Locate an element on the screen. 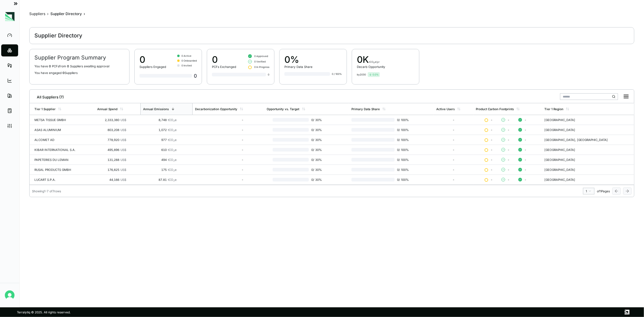 This screenshot has width=644, height=317. div: Supplier Directory is located at coordinates (58, 36).